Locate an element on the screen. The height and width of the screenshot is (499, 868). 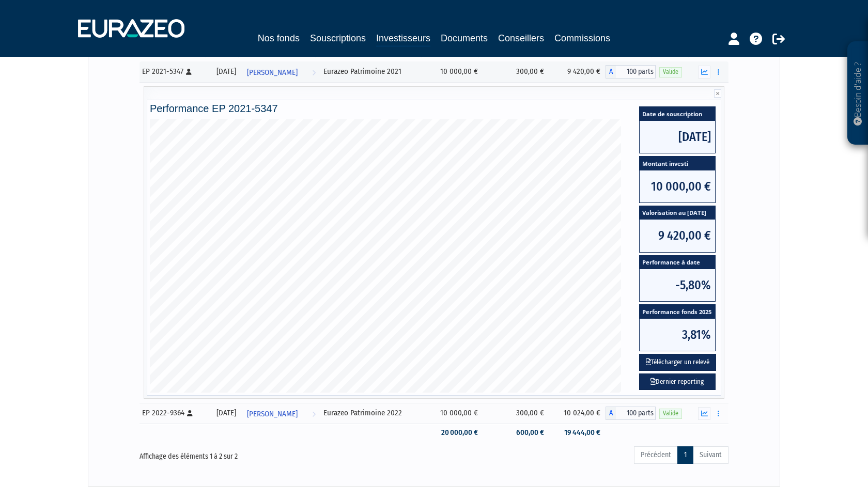
td: 600,00 € is located at coordinates (516, 433).